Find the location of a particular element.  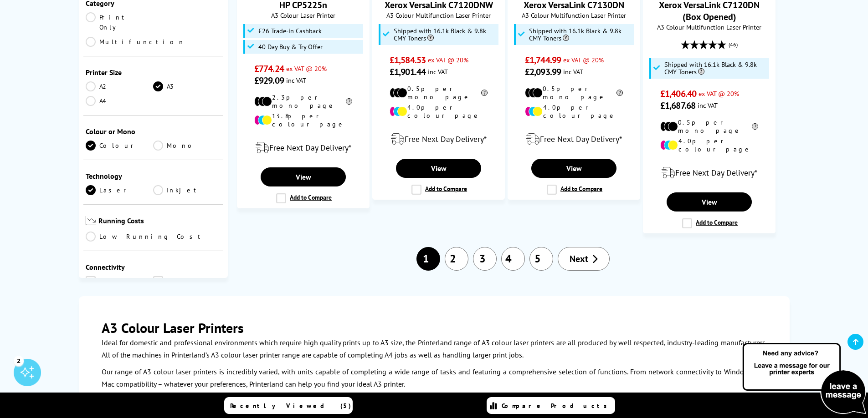

a: Compare Products is located at coordinates (551, 405).